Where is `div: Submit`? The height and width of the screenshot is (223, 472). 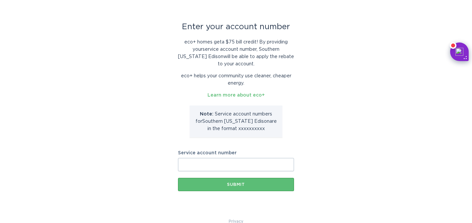
div: Submit is located at coordinates (236, 184).